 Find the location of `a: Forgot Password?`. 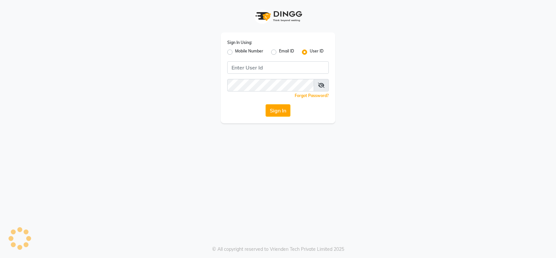

a: Forgot Password? is located at coordinates (312, 95).